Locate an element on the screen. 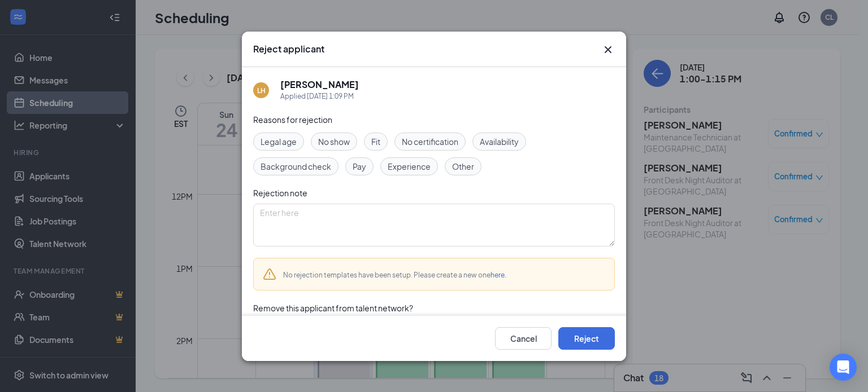 The image size is (868, 392). h3: Reject applicant is located at coordinates (288, 49).